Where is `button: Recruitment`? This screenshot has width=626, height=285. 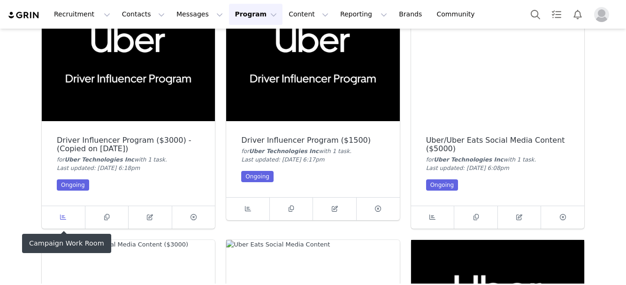 button: Recruitment is located at coordinates (82, 14).